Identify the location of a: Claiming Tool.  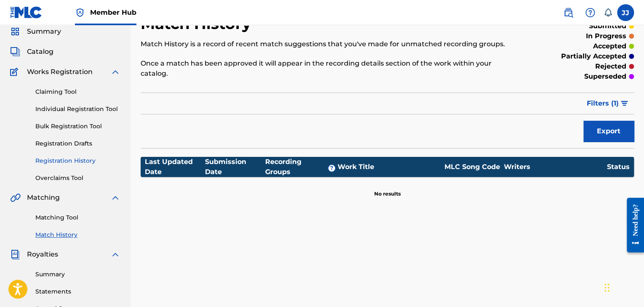
(78, 92).